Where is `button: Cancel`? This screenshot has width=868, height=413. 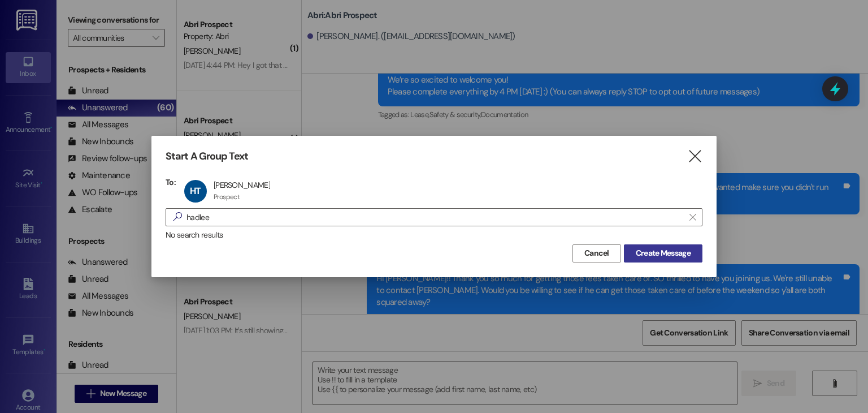
button: Cancel is located at coordinates (597, 253).